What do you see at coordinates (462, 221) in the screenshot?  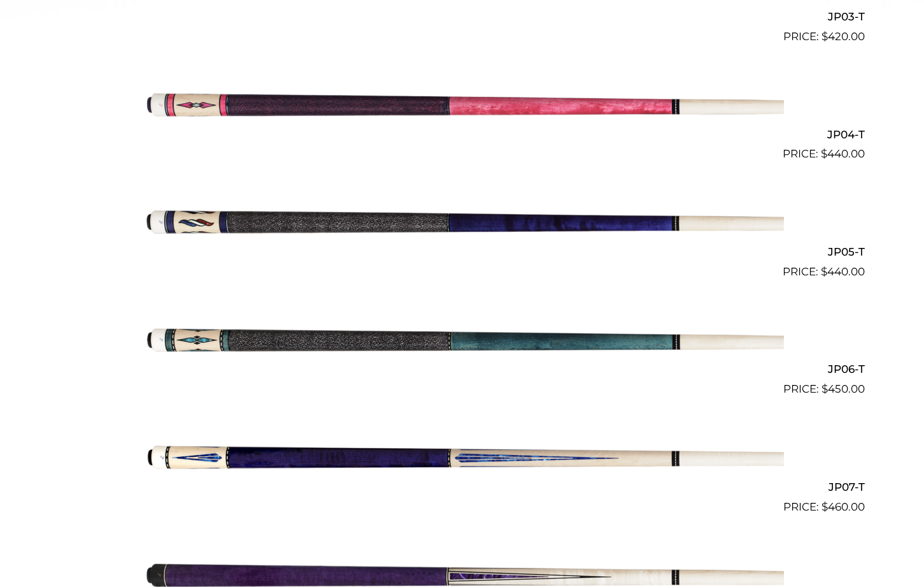 I see `img: JP05-T` at bounding box center [462, 221].